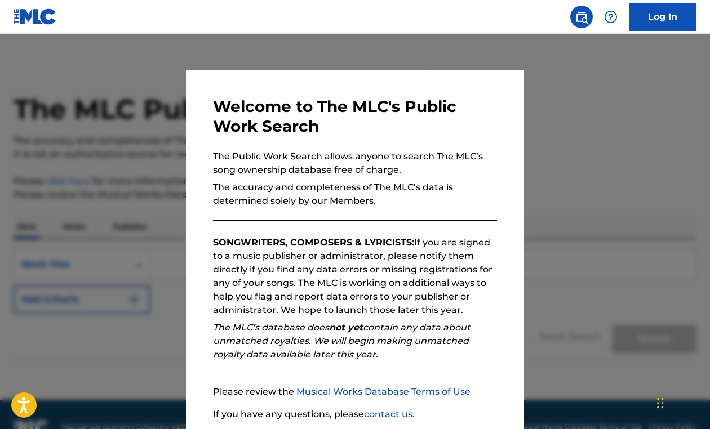 The width and height of the screenshot is (710, 429). Describe the element at coordinates (660, 404) in the screenshot. I see `div: Drag` at that location.